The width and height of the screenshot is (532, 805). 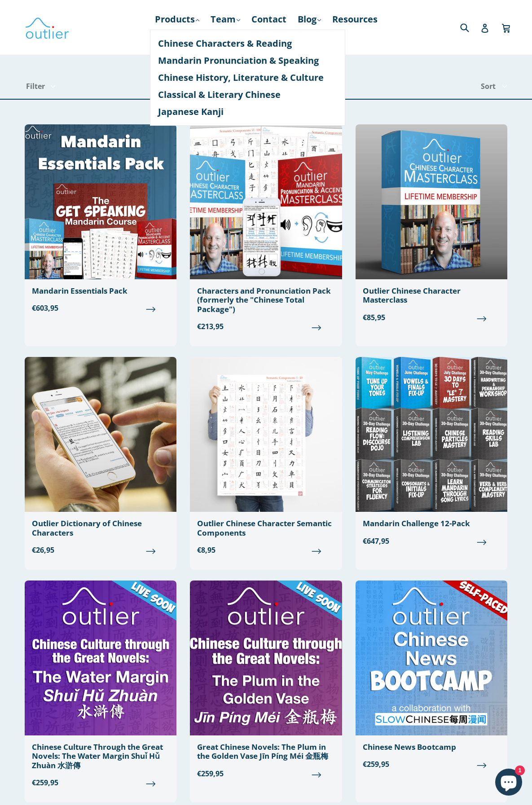 What do you see at coordinates (247, 112) in the screenshot?
I see `a: Japanese Kanji` at bounding box center [247, 112].